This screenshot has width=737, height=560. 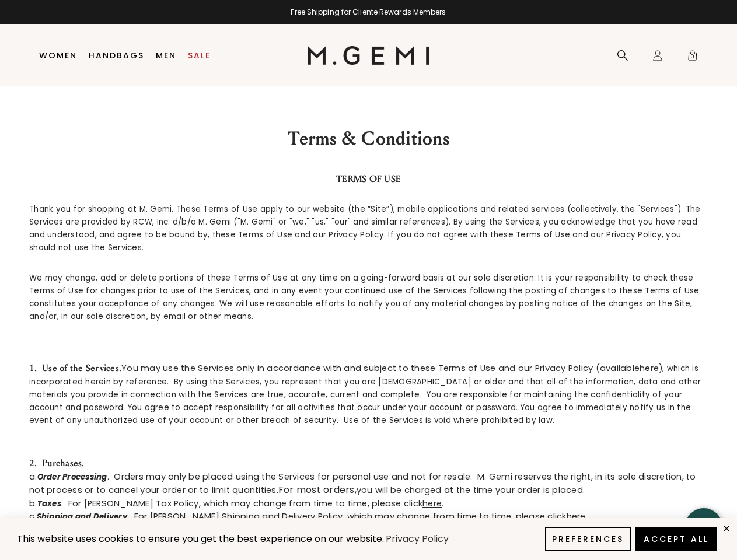 What do you see at coordinates (365, 395) in the screenshot?
I see `span: ), which is incorporated herein by reference. By using the Services, you represent that you are [...` at bounding box center [365, 395].